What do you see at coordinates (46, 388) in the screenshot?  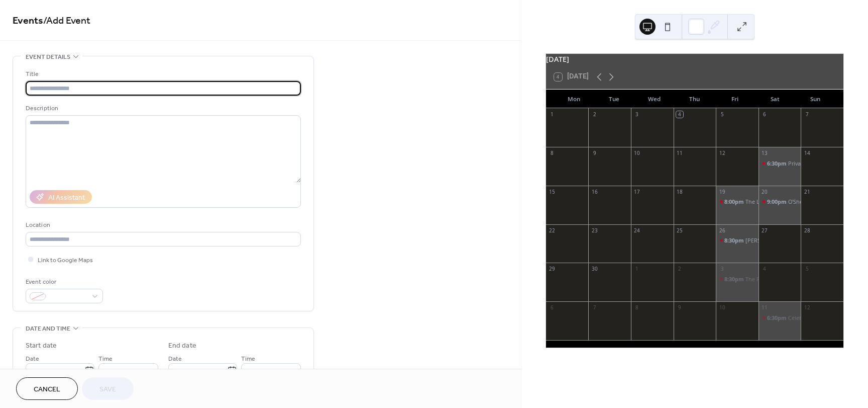 I see `a: Cancel` at bounding box center [46, 388].